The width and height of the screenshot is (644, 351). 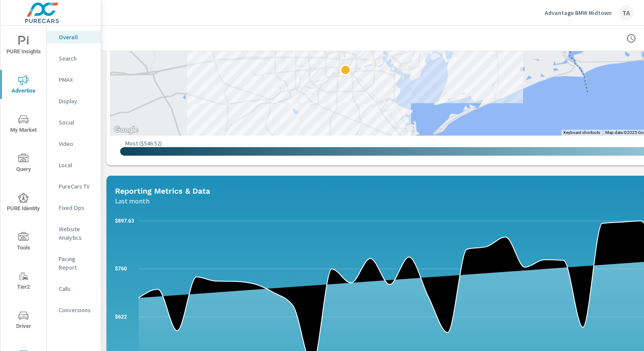 What do you see at coordinates (74, 233) in the screenshot?
I see `div: Website Analytics` at bounding box center [74, 233].